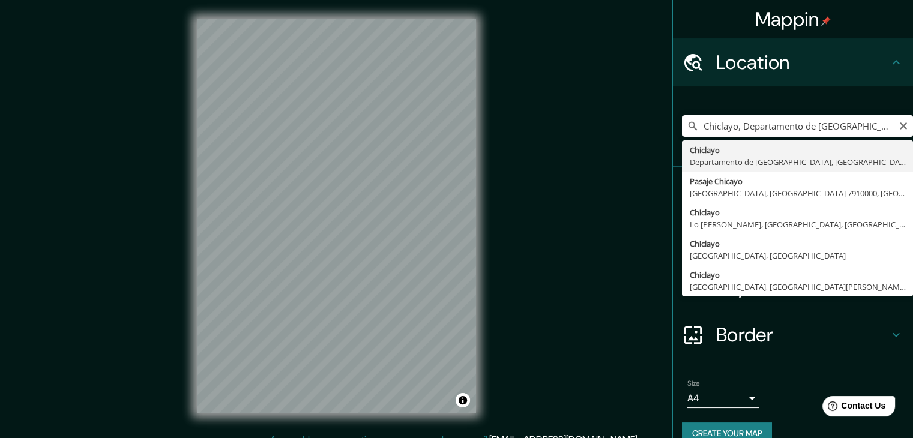  I want to click on div: Style, so click(793, 239).